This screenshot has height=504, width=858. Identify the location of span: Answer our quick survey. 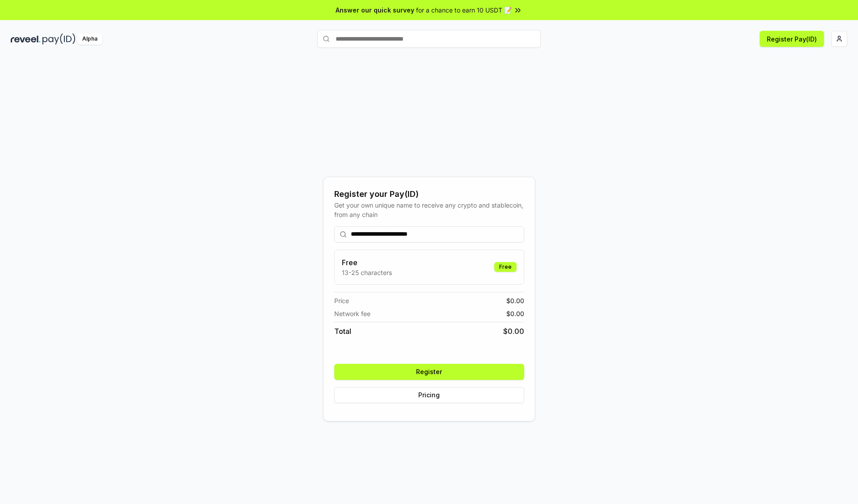
(375, 10).